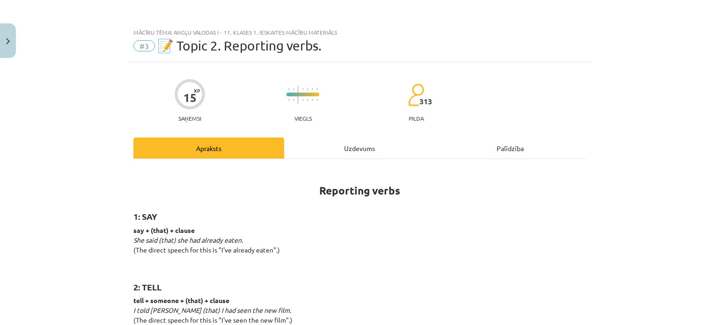 The width and height of the screenshot is (719, 325). I want to click on span: #3, so click(144, 46).